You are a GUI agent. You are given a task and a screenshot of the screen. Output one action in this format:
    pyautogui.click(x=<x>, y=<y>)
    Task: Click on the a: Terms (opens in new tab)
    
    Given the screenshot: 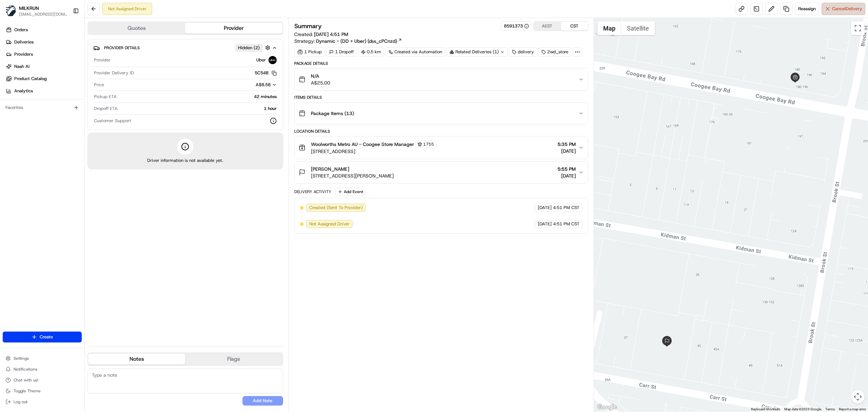 What is the action you would take?
    pyautogui.click(x=830, y=409)
    